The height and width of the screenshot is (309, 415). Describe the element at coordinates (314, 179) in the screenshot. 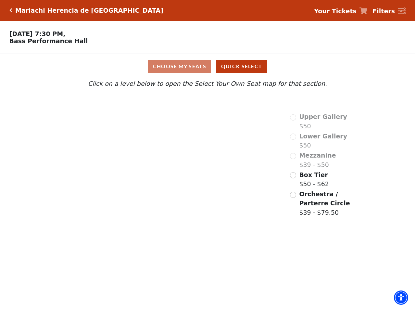

I see `label: $50 - $62` at that location.